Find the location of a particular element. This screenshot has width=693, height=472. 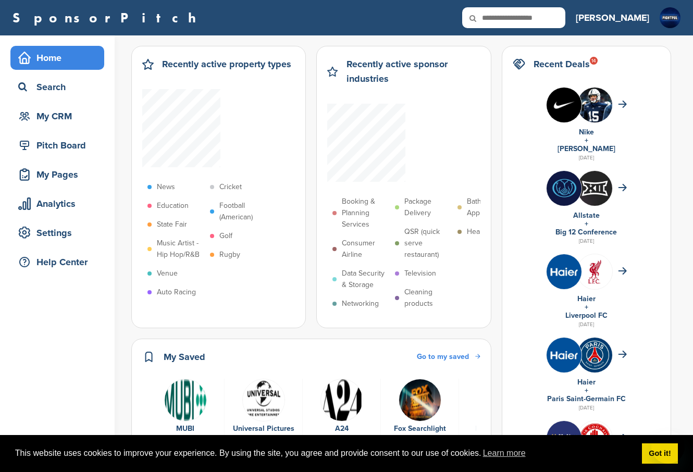

p: Football (American) is located at coordinates (243, 212).